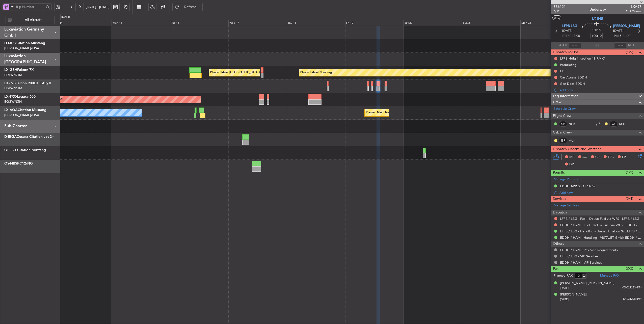 The height and width of the screenshot is (324, 644). I want to click on span: D1031298 (PP), so click(632, 299).